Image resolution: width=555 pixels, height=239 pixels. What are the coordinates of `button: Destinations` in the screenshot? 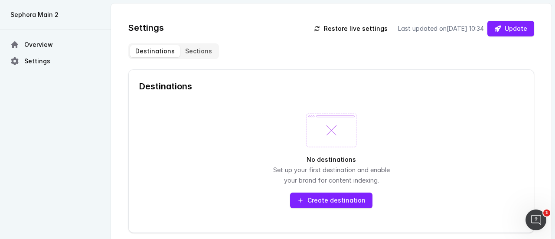 It's located at (155, 51).